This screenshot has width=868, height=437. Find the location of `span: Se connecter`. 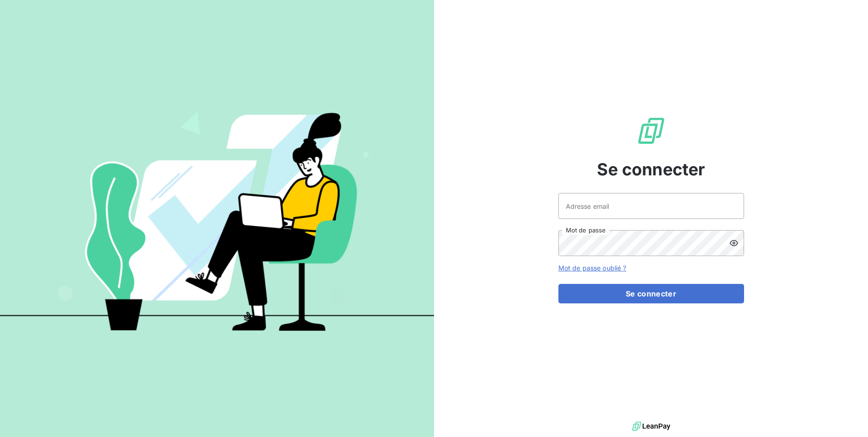

span: Se connecter is located at coordinates (652, 170).